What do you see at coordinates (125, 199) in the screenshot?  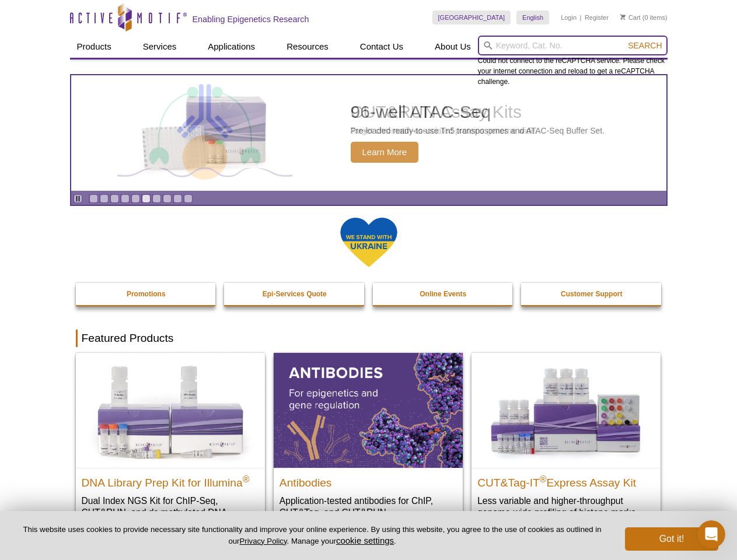 I see `a: Go to slide 4` at bounding box center [125, 199].